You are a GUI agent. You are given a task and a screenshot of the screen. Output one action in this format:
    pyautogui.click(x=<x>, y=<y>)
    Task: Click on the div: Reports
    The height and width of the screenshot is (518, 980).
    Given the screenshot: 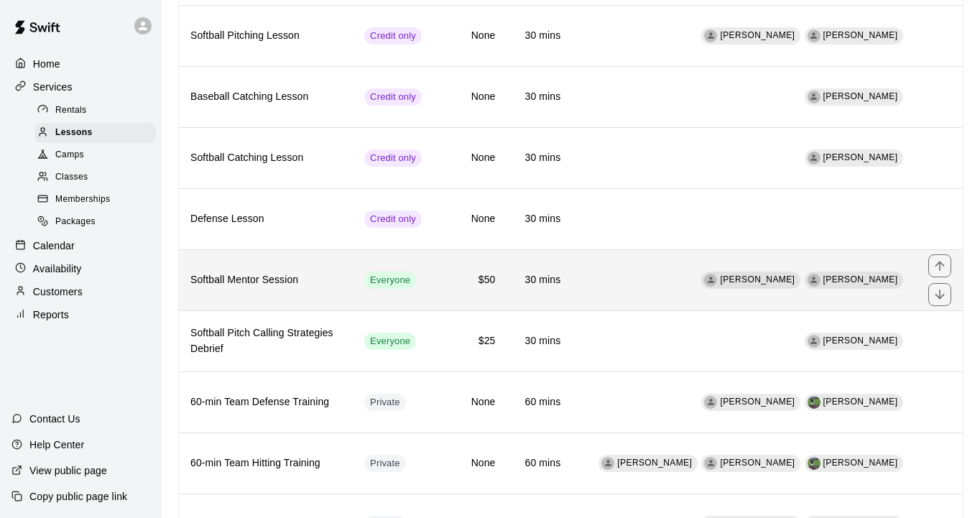 What is the action you would take?
    pyautogui.click(x=80, y=314)
    